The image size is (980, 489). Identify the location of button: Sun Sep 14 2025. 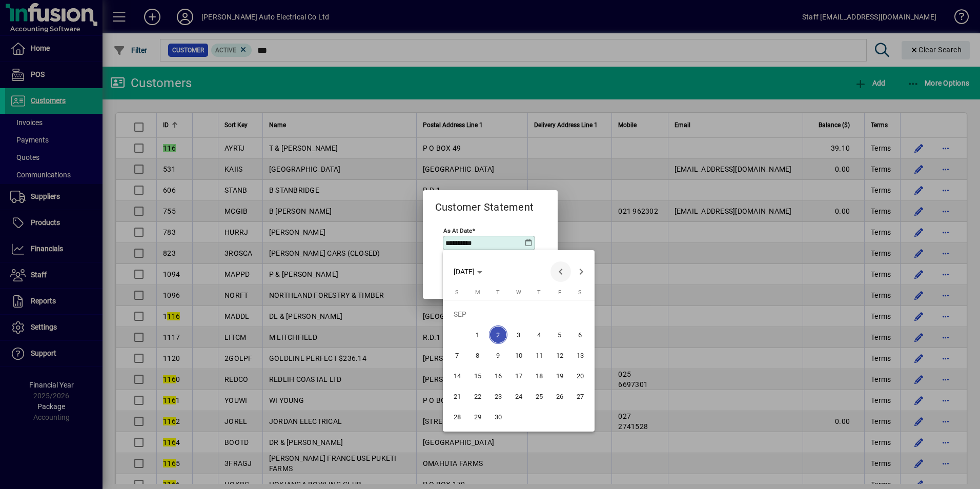
(457, 375).